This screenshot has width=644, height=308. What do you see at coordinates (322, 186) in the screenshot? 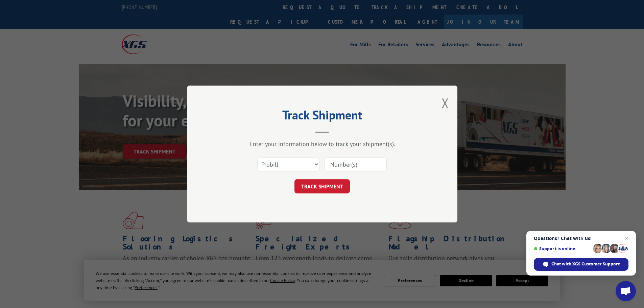
I see `button: TRACK SHIPMENT` at bounding box center [322, 186].